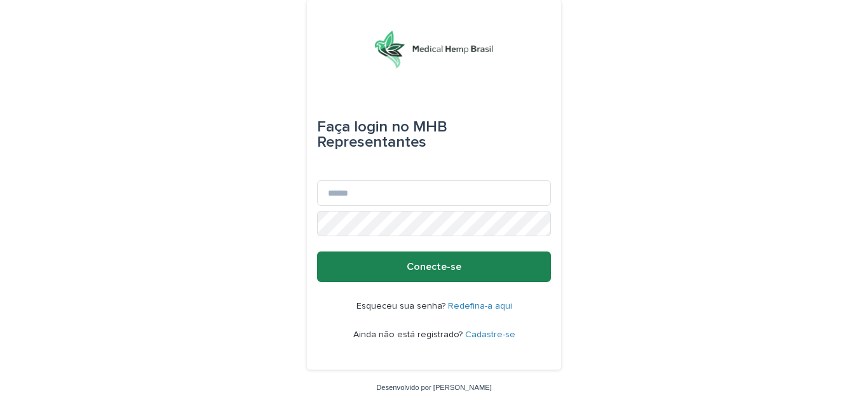 This screenshot has height=402, width=868. What do you see at coordinates (401, 306) in the screenshot?
I see `font: Esqueceu sua senha?` at bounding box center [401, 306].